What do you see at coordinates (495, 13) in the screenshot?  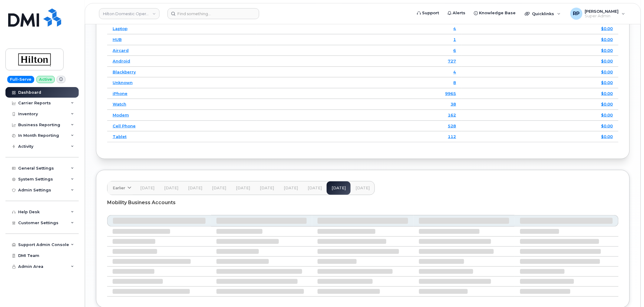 I see `a: Knowledge Base` at bounding box center [495, 13].